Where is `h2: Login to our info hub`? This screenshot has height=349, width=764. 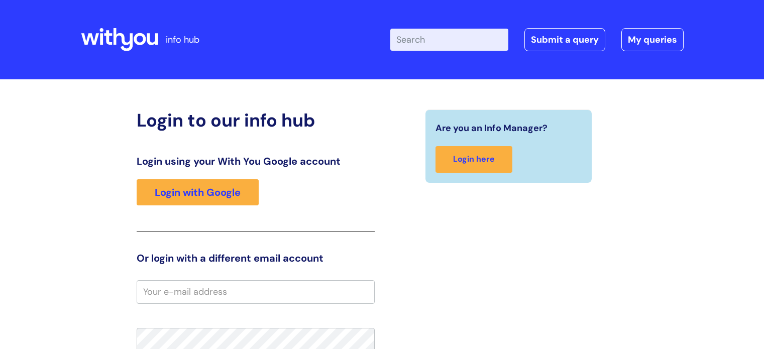
h2: Login to our info hub is located at coordinates (256, 120).